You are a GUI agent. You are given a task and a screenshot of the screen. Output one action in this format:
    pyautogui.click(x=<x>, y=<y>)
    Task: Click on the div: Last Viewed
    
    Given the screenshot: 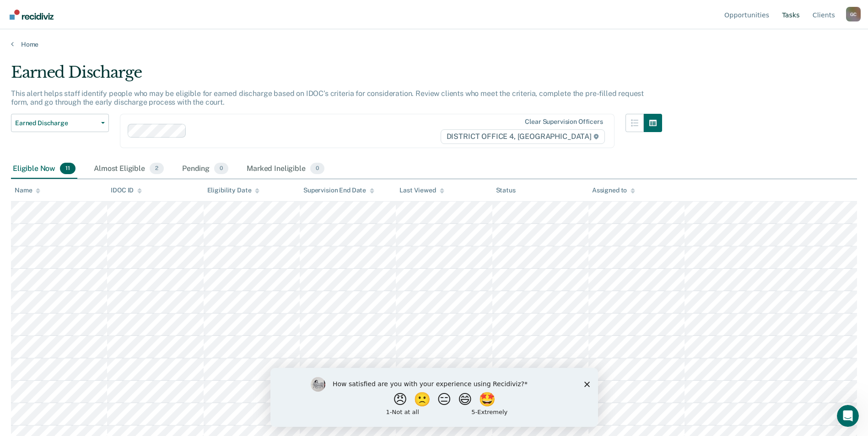 What is the action you would take?
    pyautogui.click(x=422, y=190)
    